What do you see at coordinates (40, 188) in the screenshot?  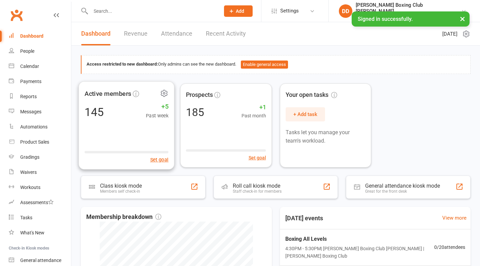 I see `a: Workouts` at bounding box center [40, 188].